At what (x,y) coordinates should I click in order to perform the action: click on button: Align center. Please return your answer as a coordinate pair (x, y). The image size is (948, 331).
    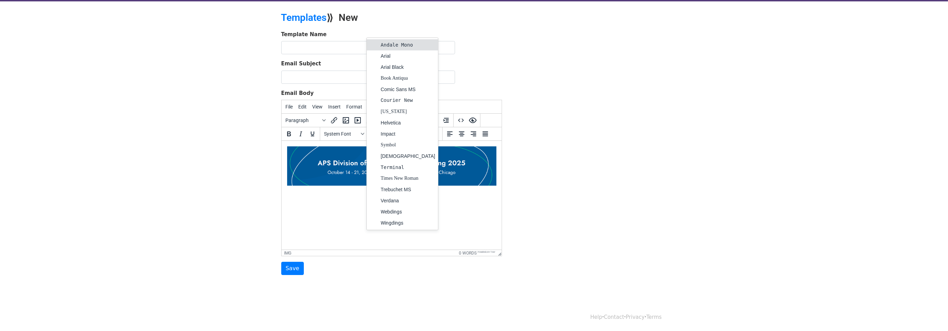
    Looking at the image, I should click on (462, 134).